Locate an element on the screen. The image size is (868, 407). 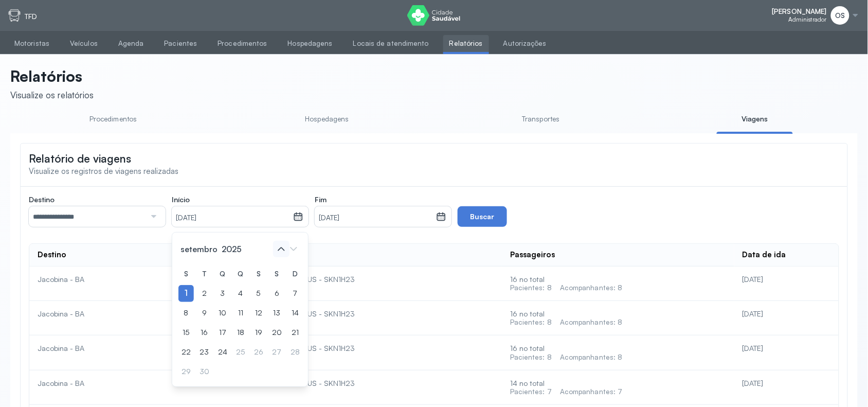
div: 14 is located at coordinates (295, 313).